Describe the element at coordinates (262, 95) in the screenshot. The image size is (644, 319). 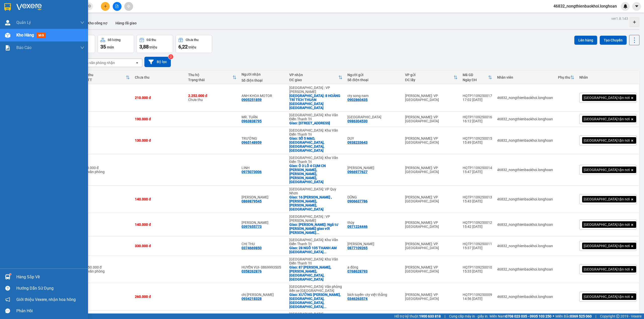
I see `div: ANH KHOA MOTOR` at that location.